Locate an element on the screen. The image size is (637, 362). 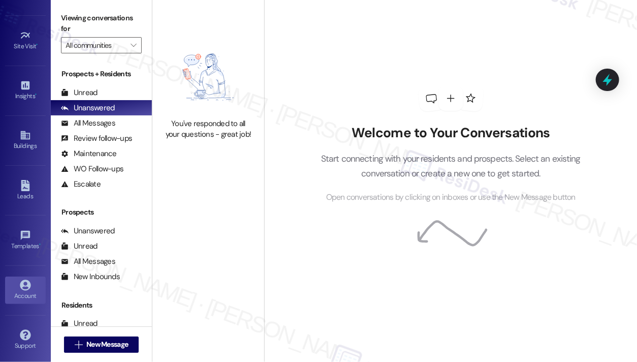
a: Insights • is located at coordinates (25, 90).